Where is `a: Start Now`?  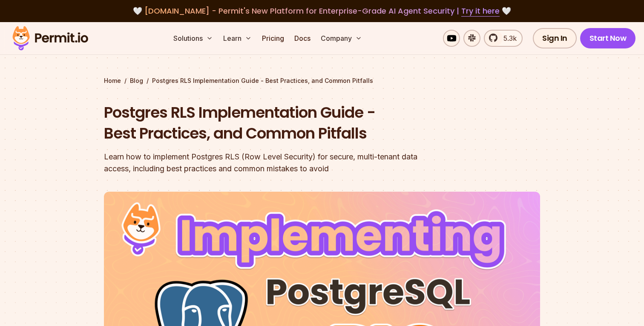 a: Start Now is located at coordinates (608, 38).